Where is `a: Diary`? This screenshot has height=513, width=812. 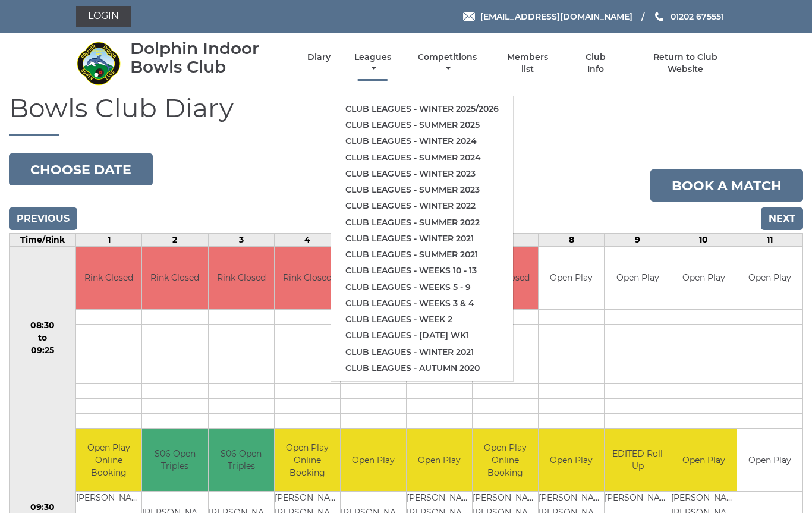 a: Diary is located at coordinates (319, 57).